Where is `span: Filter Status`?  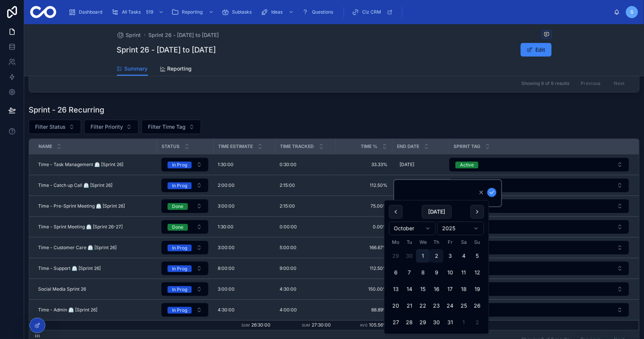
span: Filter Status is located at coordinates (50, 127).